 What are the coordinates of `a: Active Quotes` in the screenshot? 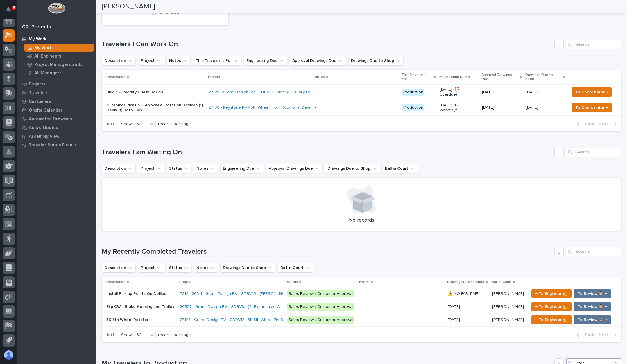 It's located at (57, 128).